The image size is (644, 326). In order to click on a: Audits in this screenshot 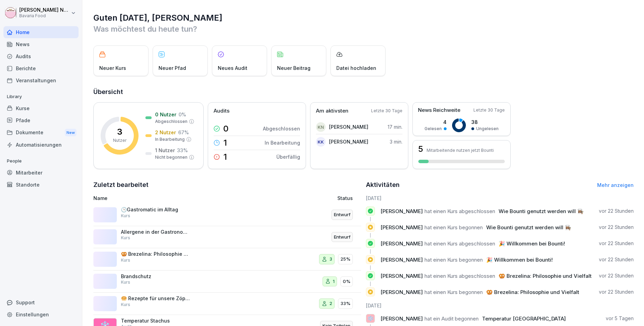, I will do `click(41, 56)`.